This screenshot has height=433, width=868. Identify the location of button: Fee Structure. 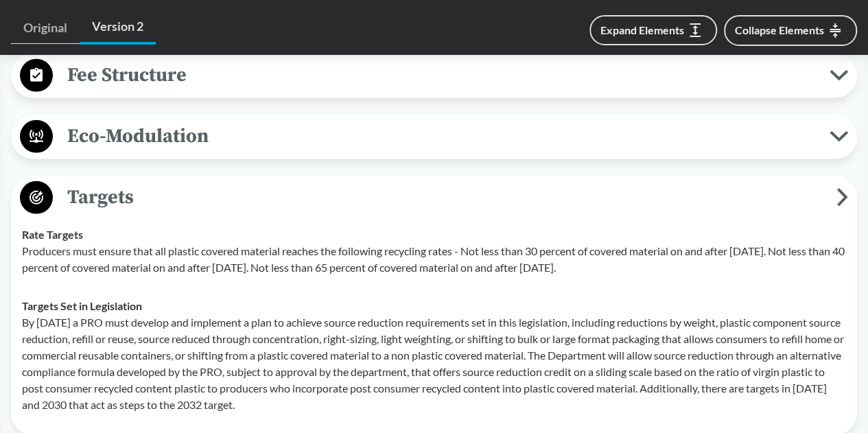
(434, 76).